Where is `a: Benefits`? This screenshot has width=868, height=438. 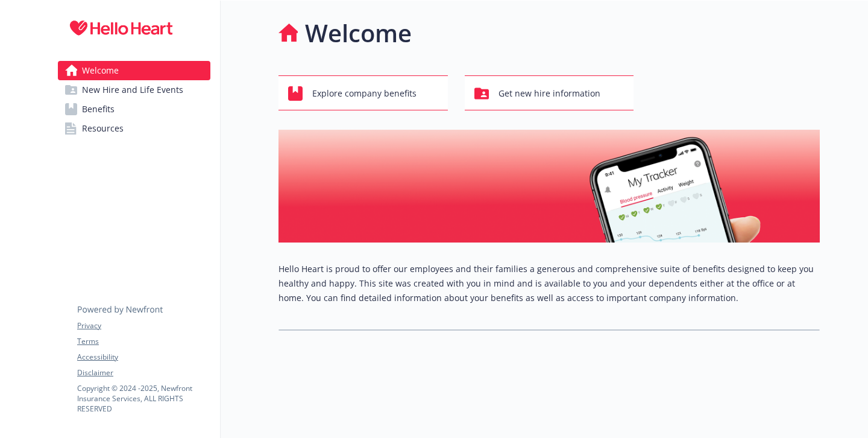
a: Benefits is located at coordinates (134, 110).